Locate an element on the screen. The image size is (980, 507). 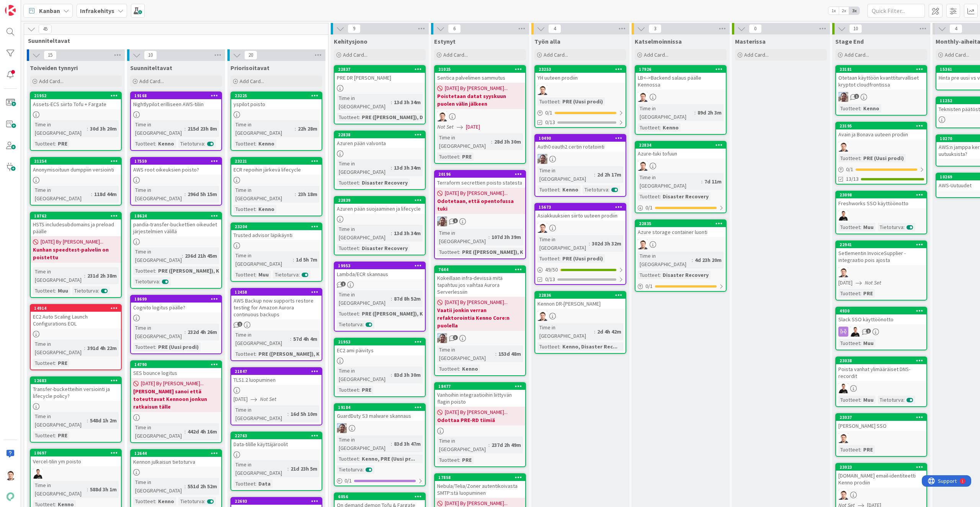
div: 23098 is located at coordinates (882, 195).